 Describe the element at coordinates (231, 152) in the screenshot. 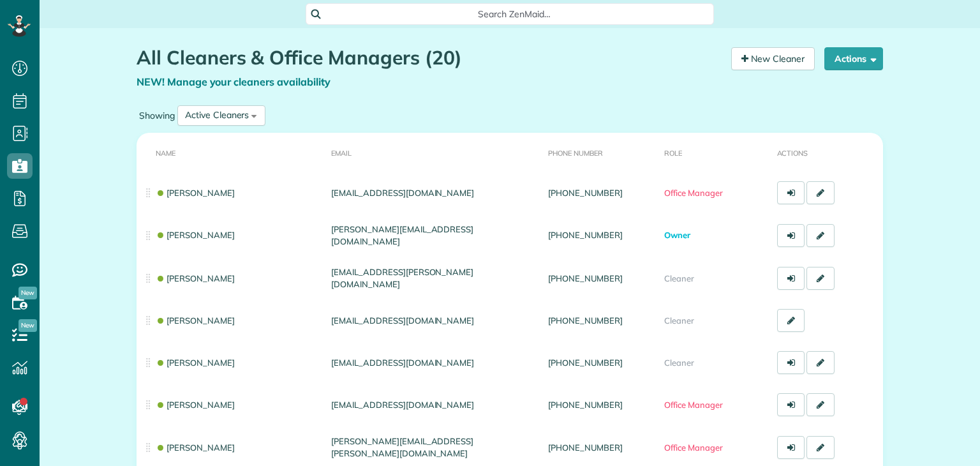

I see `th: Name` at that location.